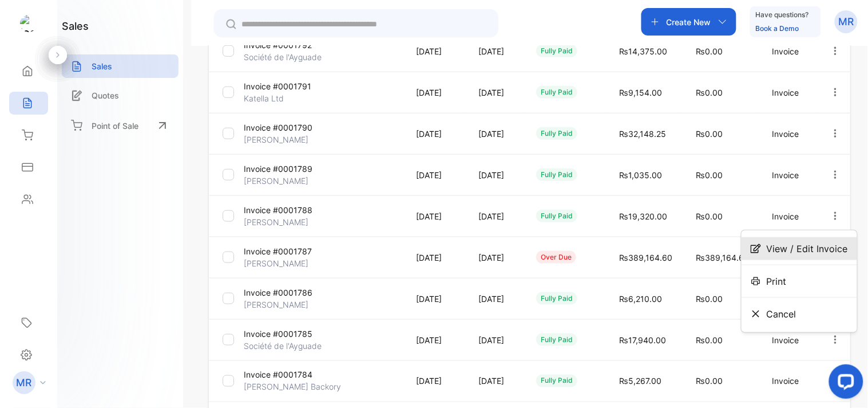 The height and width of the screenshot is (408, 868). Describe the element at coordinates (640, 92) in the screenshot. I see `span: ₨9,154.00` at that location.